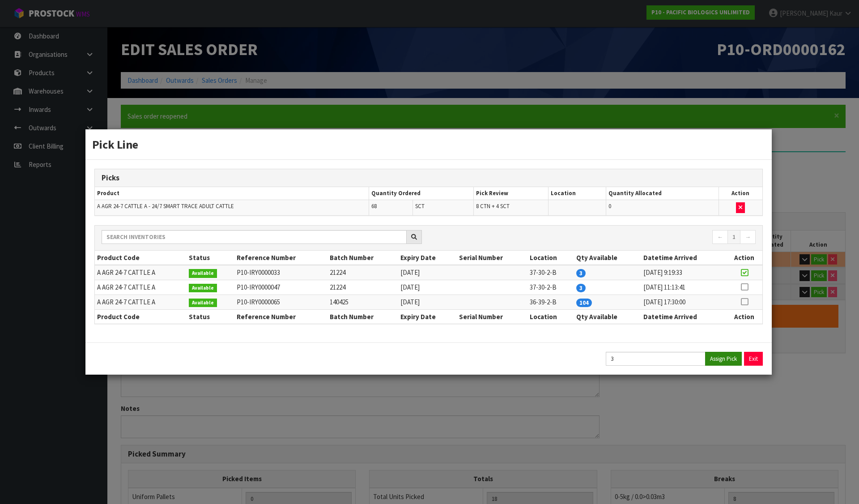  I want to click on nav: Page navigation, so click(596, 238).